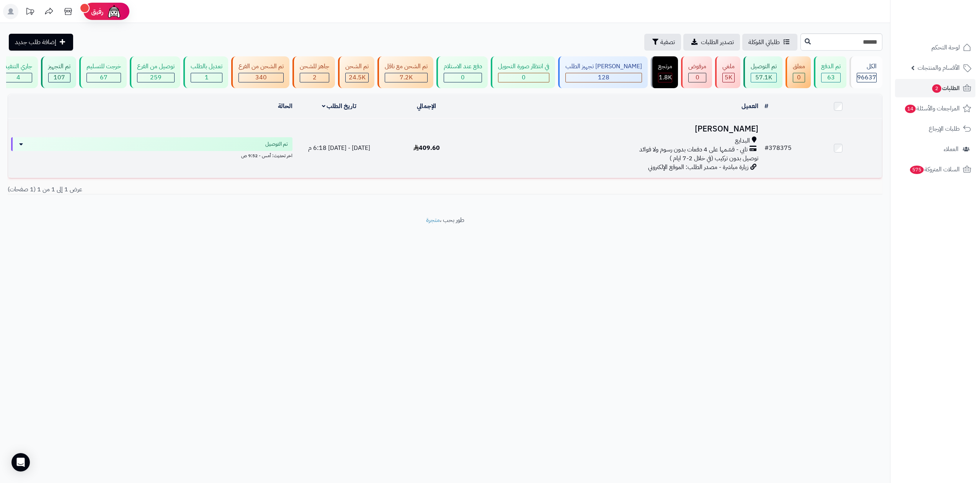 The height and width of the screenshot is (483, 980). I want to click on div: 2, so click(314, 78).